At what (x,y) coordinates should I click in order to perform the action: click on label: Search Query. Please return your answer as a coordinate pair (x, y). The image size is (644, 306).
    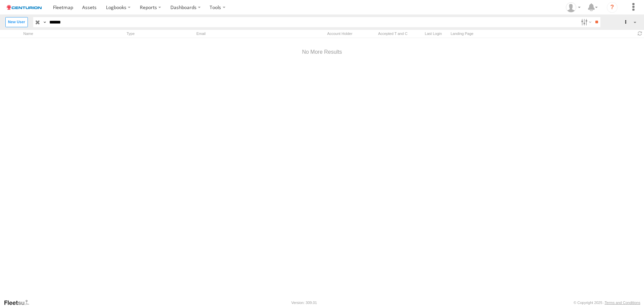
    Looking at the image, I should click on (45, 22).